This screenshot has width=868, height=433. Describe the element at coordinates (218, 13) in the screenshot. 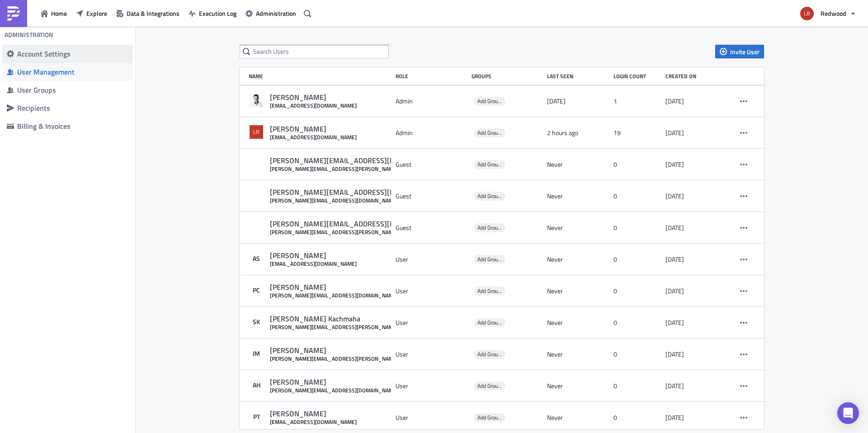

I see `span: Execution Log` at that location.